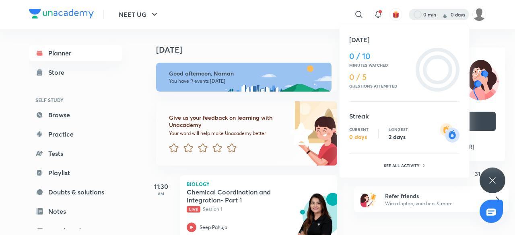 The height and width of the screenshot is (235, 515). What do you see at coordinates (381, 86) in the screenshot?
I see `p: Questions attempted` at bounding box center [381, 86].